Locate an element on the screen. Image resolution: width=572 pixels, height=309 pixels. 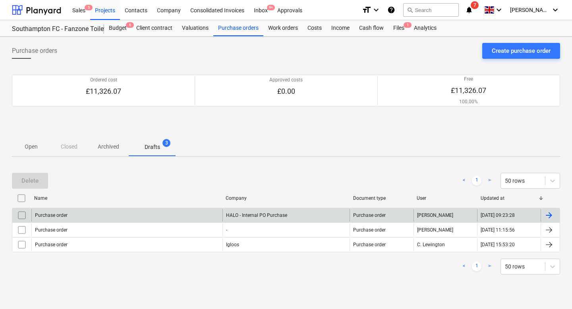
p: Ordered cost is located at coordinates (103, 80).